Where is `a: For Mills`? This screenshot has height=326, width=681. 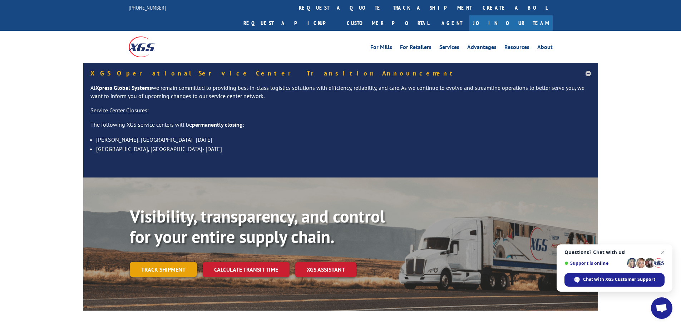
a: For Mills is located at coordinates (381, 48).